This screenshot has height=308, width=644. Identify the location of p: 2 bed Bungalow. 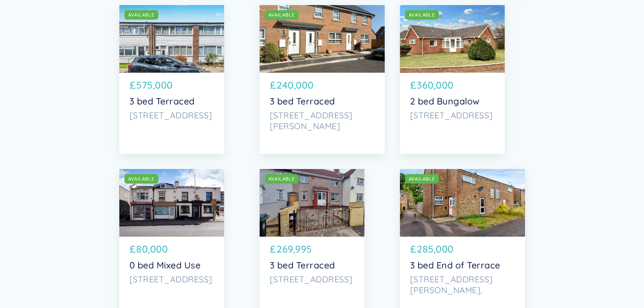
(452, 101).